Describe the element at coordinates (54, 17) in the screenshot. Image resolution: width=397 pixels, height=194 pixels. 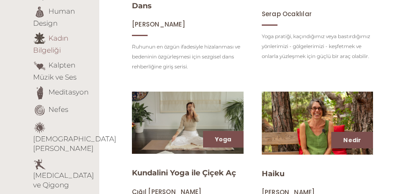
I see `a: Human Design` at that location.